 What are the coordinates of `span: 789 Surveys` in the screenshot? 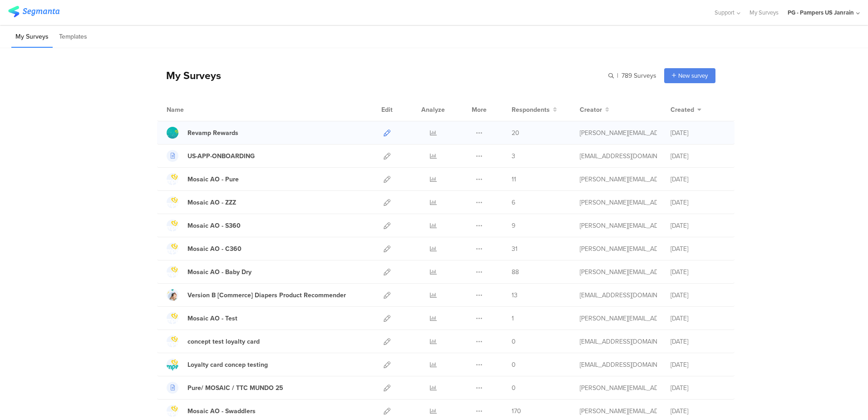 It's located at (639, 75).